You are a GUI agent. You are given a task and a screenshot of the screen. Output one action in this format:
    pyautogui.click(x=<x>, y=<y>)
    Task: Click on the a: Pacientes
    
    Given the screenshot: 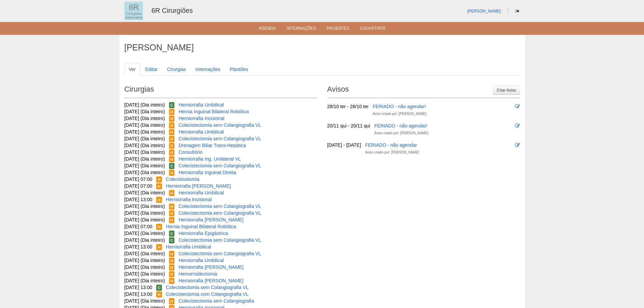 What is the action you would take?
    pyautogui.click(x=338, y=29)
    